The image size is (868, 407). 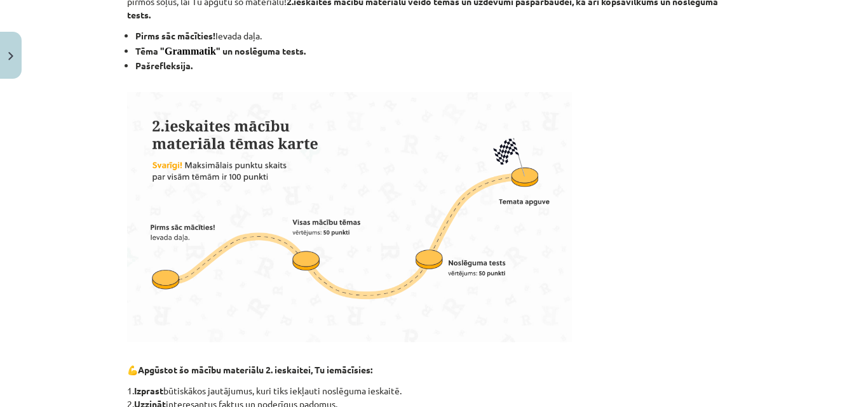 I want to click on strong: " un noslēguma tests., so click(x=260, y=51).